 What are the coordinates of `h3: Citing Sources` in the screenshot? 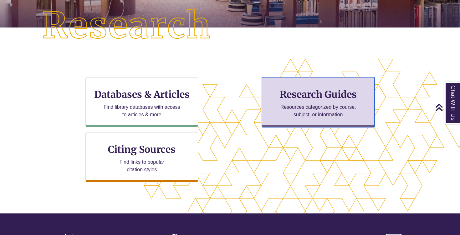 It's located at (142, 150).